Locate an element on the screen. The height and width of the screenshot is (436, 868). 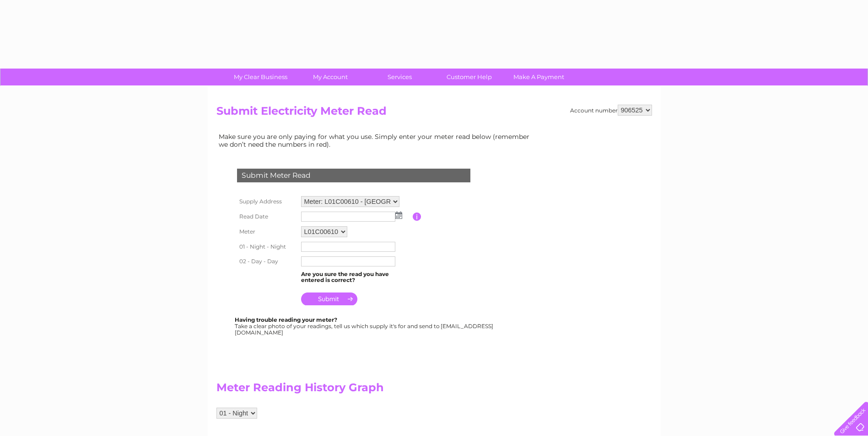
h2: Submit Electricity Meter Read is located at coordinates (434, 113).